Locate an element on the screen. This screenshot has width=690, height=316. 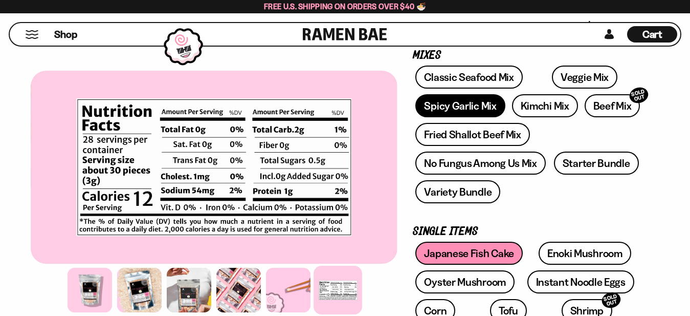
span: Shop is located at coordinates (65, 34).